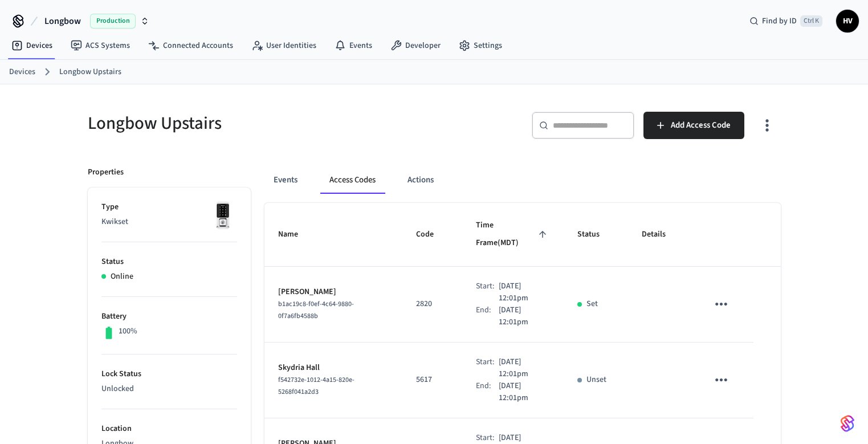 The width and height of the screenshot is (868, 444). I want to click on a: Connected Accounts, so click(191, 46).